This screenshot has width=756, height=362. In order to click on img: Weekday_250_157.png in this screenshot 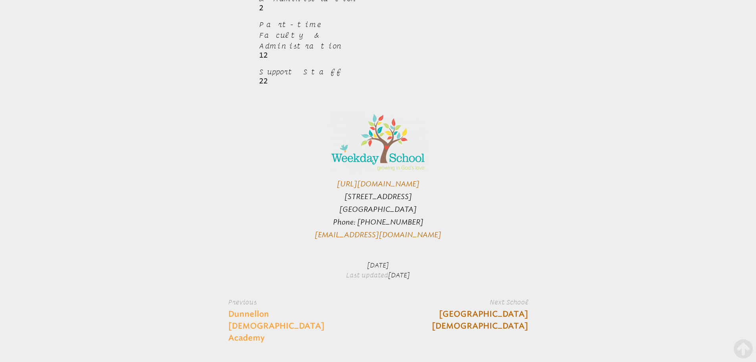, I will do `click(378, 142)`.